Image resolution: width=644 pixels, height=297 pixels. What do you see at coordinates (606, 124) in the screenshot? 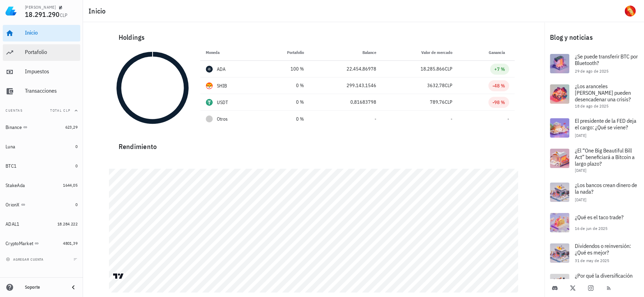
I see `span: El presidente de la FED deja el cargo: ¿Qué se viene?` at bounding box center [606, 124].